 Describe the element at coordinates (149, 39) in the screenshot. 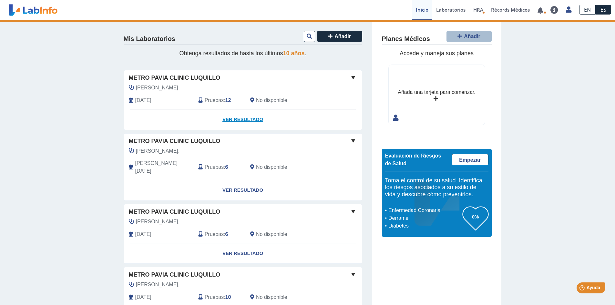

I see `h4: Mis Laboratorios` at that location.